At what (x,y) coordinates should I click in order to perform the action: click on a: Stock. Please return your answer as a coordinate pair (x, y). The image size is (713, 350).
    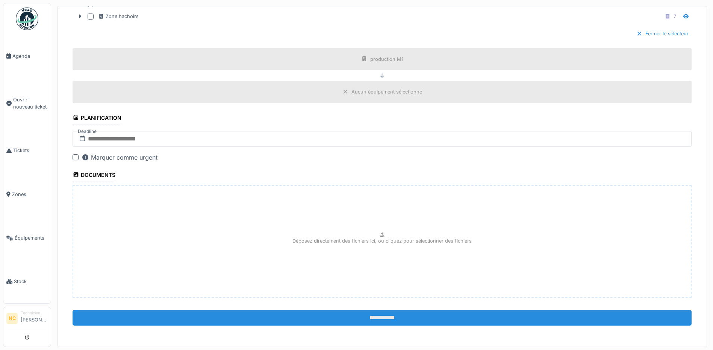
    Looking at the image, I should click on (27, 282).